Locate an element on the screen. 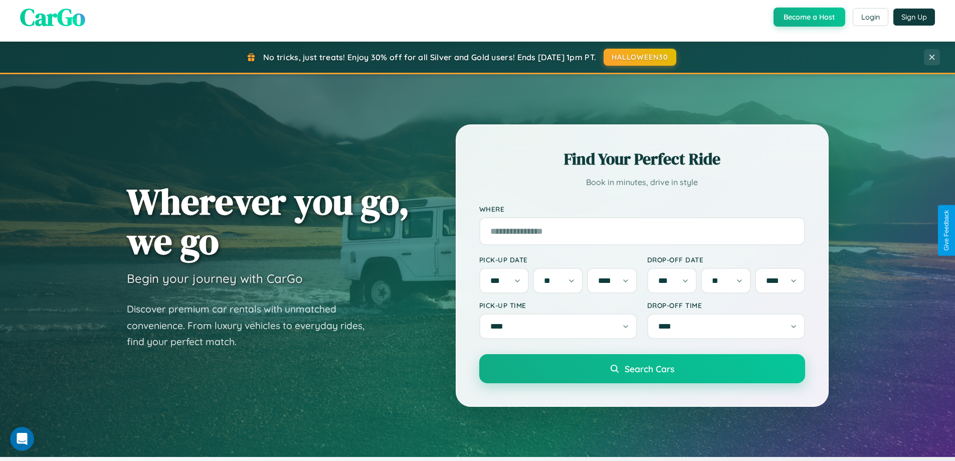  label: Drop-off Time is located at coordinates (726, 305).